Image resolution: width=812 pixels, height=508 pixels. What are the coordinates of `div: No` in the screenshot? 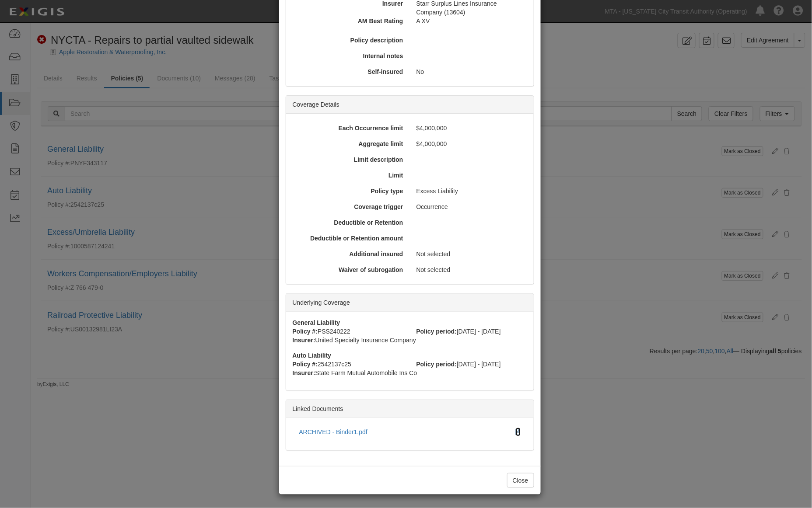 It's located at (470, 72).